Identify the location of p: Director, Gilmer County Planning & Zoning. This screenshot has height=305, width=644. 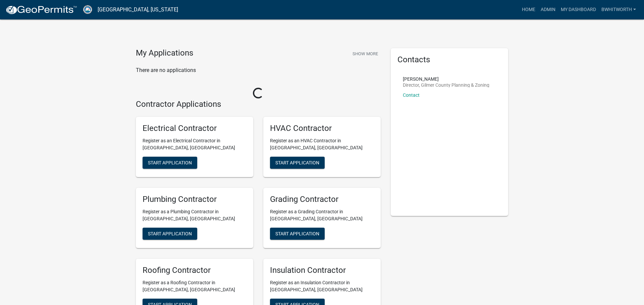
(446, 85).